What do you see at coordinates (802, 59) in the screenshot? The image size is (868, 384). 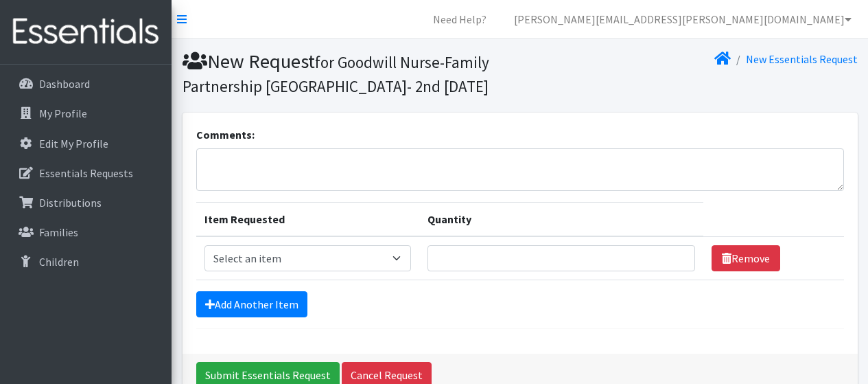 I see `a: New Essentials Request` at bounding box center [802, 59].